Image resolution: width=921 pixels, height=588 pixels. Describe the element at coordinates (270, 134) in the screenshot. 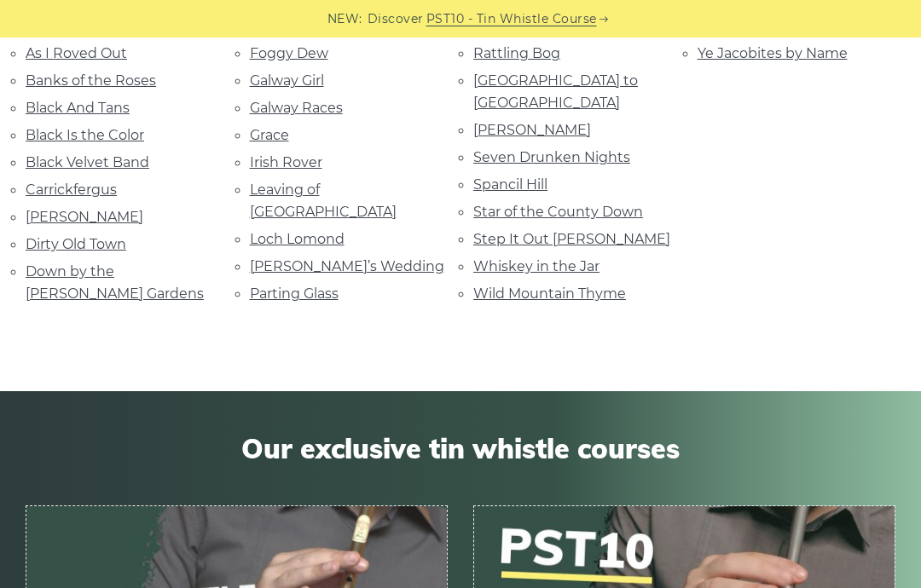

I see `a: Grace` at that location.